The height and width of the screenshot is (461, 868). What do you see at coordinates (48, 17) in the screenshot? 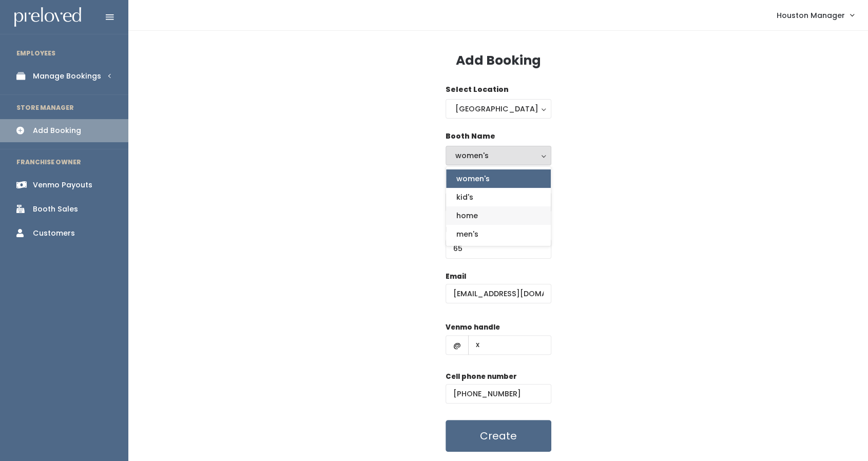
I see `img: preloved logo` at bounding box center [48, 17].